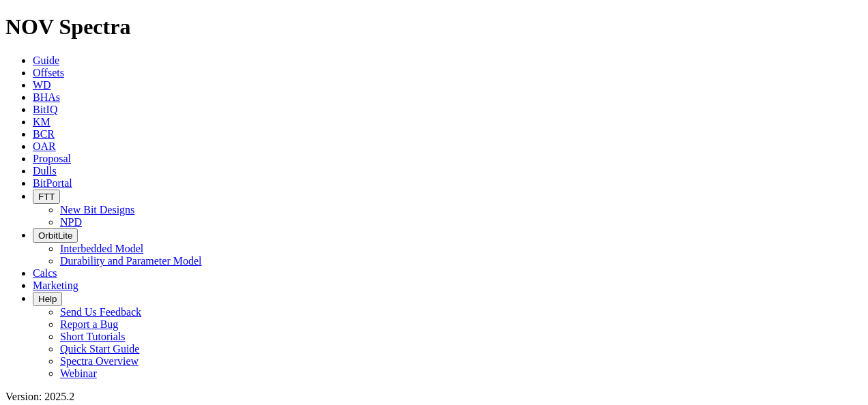 The image size is (868, 405). What do you see at coordinates (52, 159) in the screenshot?
I see `a: Proposal` at bounding box center [52, 159].